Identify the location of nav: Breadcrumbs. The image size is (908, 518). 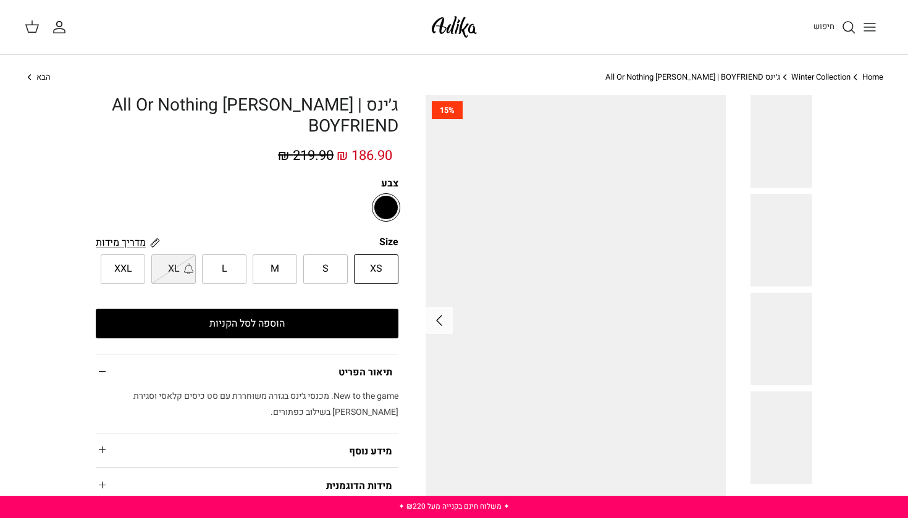
(454, 77).